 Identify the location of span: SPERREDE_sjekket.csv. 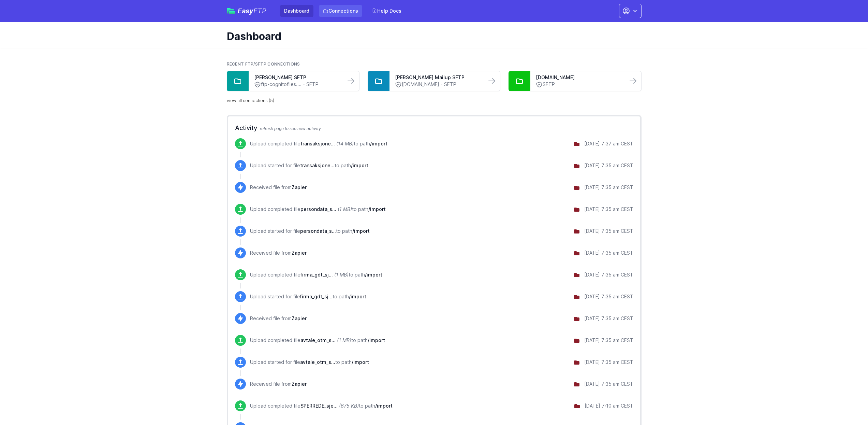
(319, 405).